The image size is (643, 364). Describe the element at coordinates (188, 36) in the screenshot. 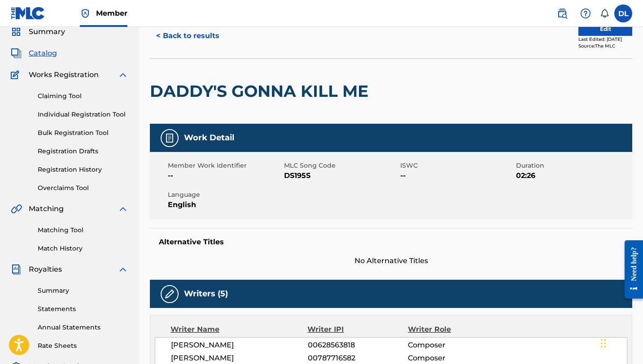

I see `button: < Back to results` at that location.